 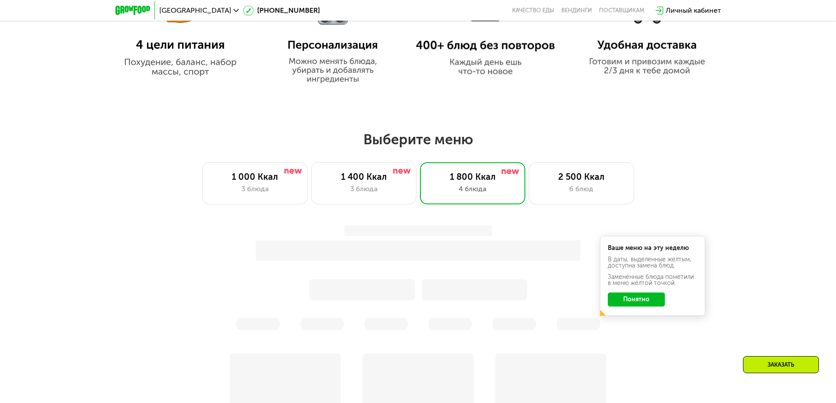 What do you see at coordinates (533, 11) in the screenshot?
I see `a: Качество еды` at bounding box center [533, 11].